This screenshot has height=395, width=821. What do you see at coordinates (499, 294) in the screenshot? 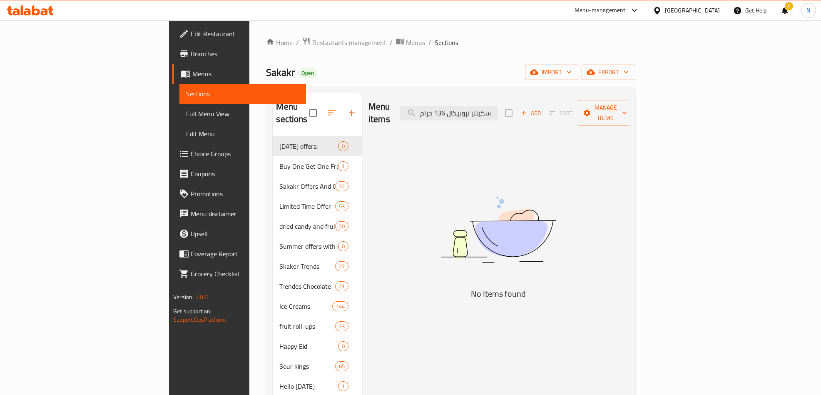
I see `h5: No Items found` at bounding box center [499, 294].